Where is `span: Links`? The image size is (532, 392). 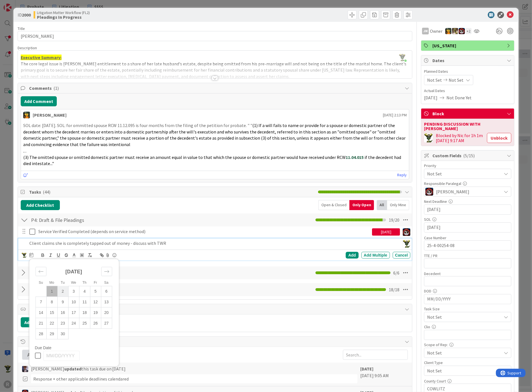 span: Links is located at coordinates (216, 309).